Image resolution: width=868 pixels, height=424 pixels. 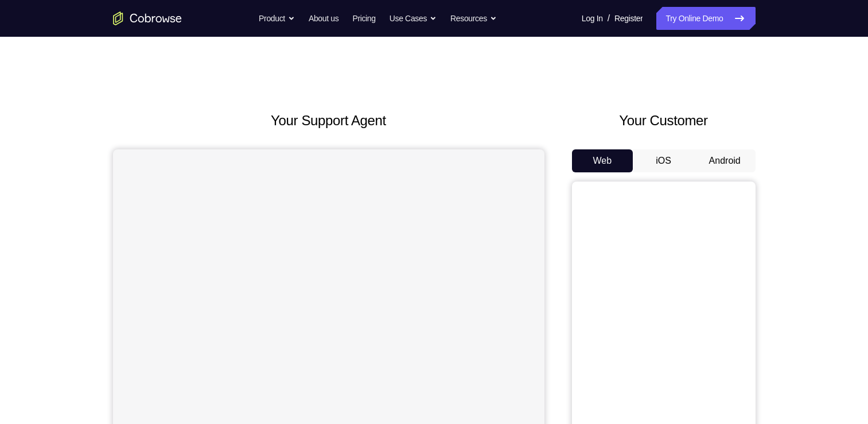 I want to click on h2: Your Support Agent, so click(x=329, y=121).